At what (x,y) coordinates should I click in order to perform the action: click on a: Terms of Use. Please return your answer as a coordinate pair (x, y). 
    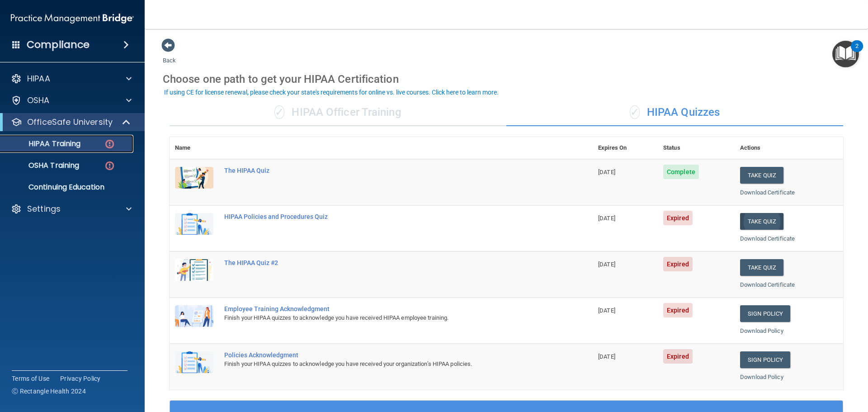
    Looking at the image, I should click on (30, 378).